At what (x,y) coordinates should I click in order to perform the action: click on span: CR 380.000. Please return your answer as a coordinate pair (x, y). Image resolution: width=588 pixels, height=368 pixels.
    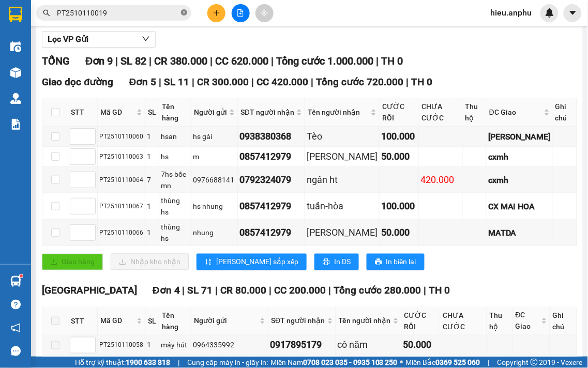
    Looking at the image, I should click on (181, 61).